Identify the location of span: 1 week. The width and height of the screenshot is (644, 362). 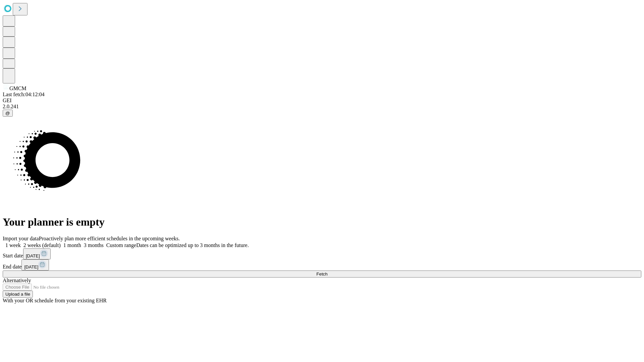
(13, 245).